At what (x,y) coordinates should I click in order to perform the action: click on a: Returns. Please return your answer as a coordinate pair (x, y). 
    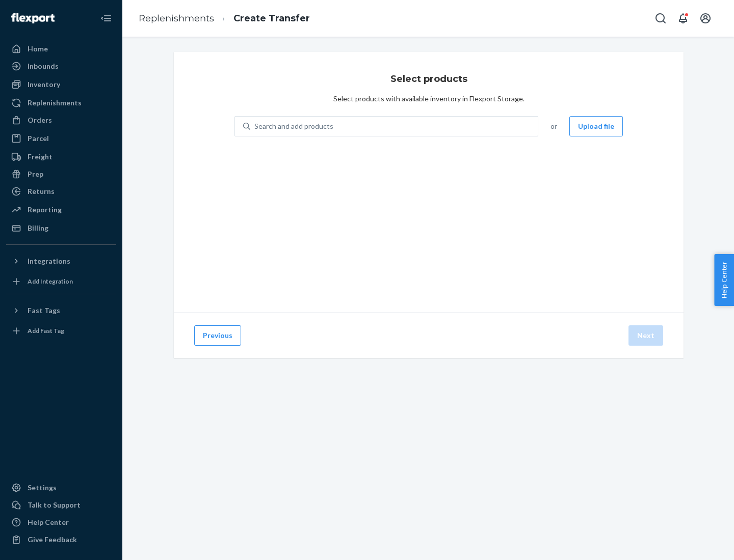
    Looking at the image, I should click on (61, 191).